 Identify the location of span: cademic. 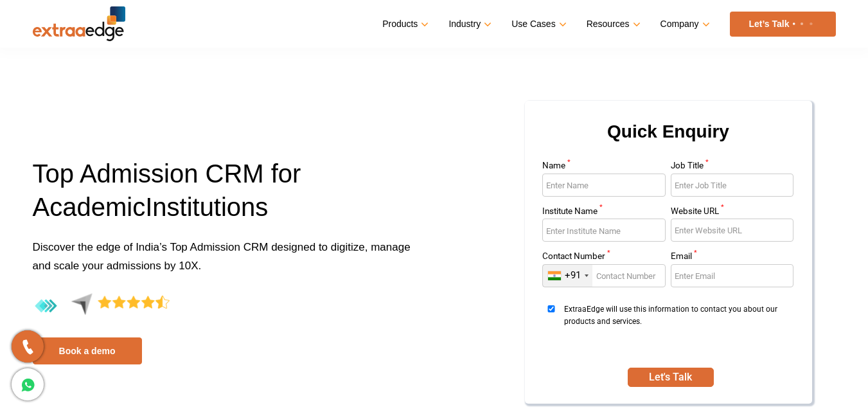
(97, 207).